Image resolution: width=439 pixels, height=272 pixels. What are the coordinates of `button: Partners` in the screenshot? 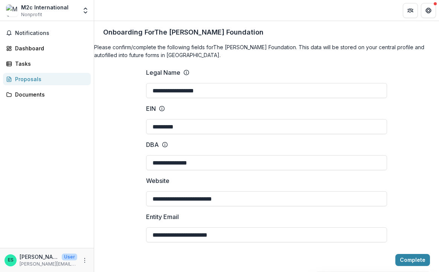 It's located at (410, 11).